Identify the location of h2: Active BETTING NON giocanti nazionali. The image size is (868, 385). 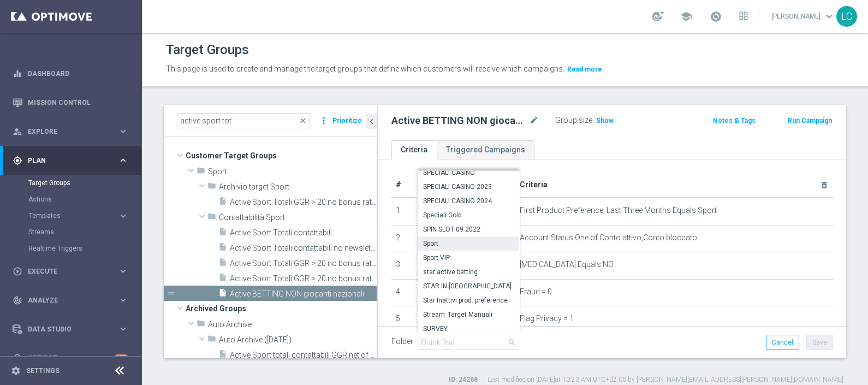
(459, 121).